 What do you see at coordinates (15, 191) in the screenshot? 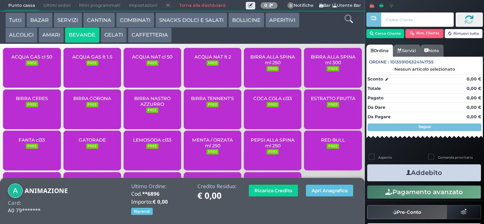
I see `img: ANIMAZIONE` at bounding box center [15, 191].